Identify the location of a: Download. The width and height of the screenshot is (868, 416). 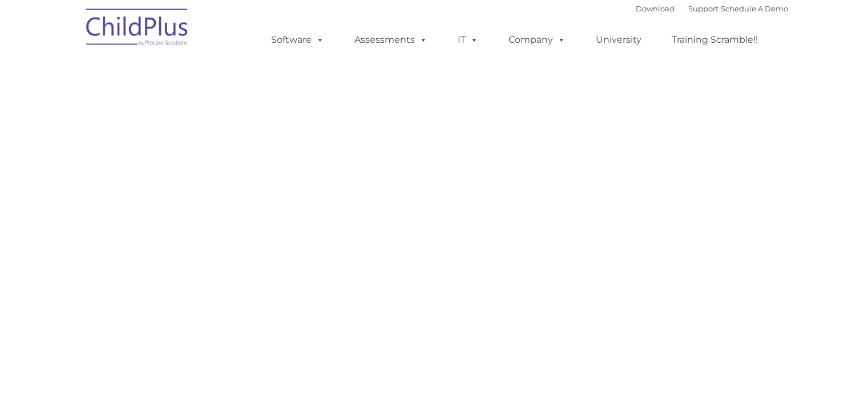
(655, 9).